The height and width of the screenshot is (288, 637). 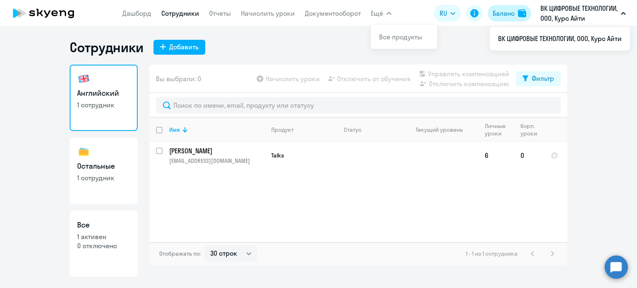 I want to click on span: Ещё, so click(x=377, y=13).